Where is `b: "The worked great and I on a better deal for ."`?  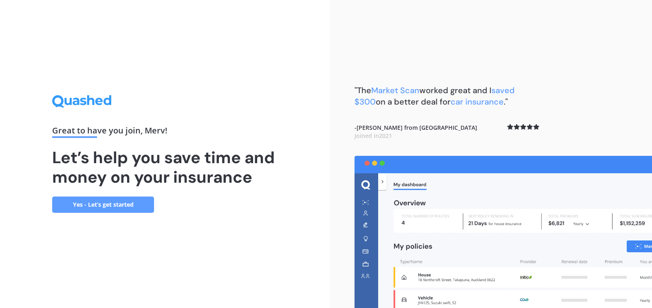 b: "The worked great and I on a better deal for ." is located at coordinates (434, 96).